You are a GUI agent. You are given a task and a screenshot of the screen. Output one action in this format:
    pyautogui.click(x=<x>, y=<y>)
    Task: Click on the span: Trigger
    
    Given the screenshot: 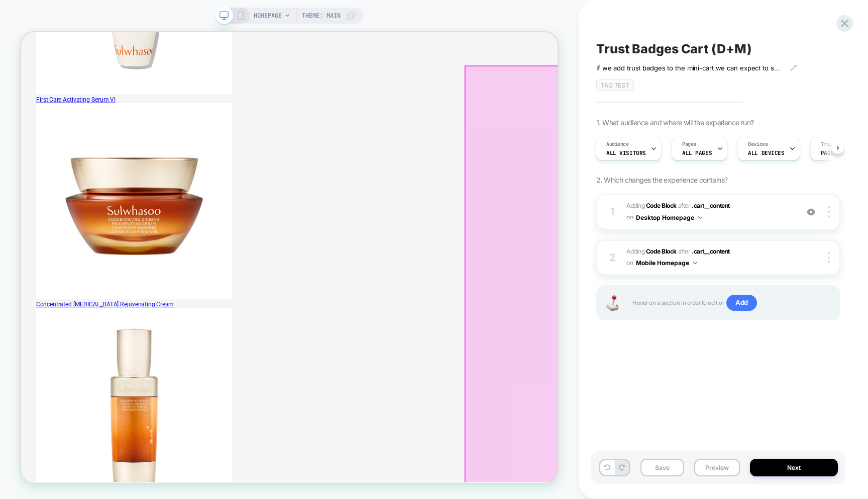 What is the action you would take?
    pyautogui.click(x=830, y=144)
    